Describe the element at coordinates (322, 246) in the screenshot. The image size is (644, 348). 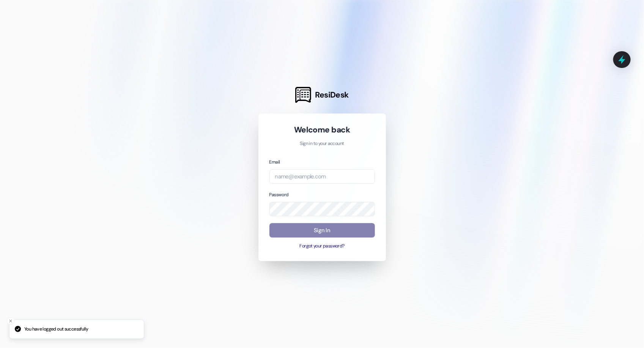
I see `button: Forgot your password?` at that location.